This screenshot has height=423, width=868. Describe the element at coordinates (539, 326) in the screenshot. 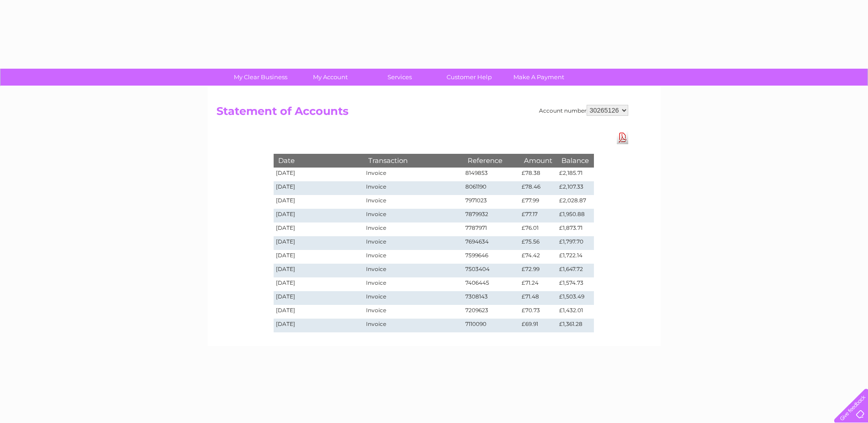

I see `td: £69.91` at that location.